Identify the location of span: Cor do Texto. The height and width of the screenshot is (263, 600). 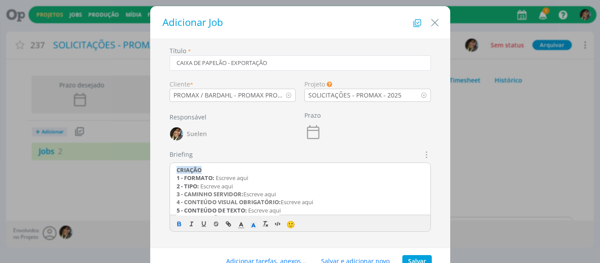
(241, 224).